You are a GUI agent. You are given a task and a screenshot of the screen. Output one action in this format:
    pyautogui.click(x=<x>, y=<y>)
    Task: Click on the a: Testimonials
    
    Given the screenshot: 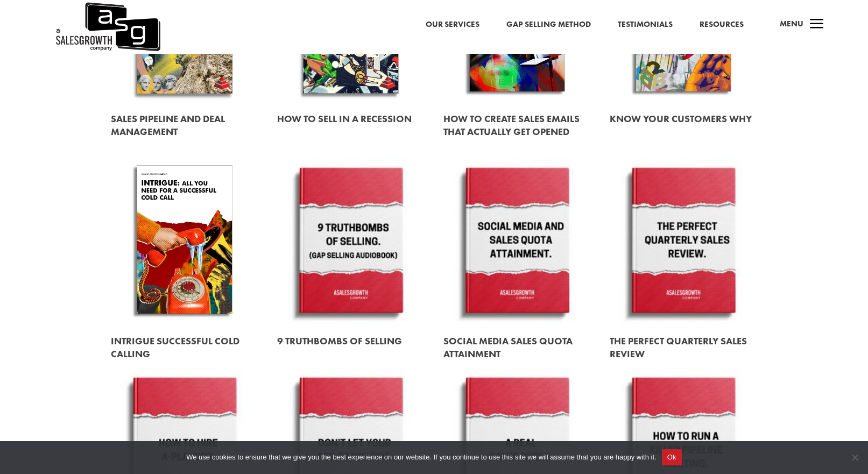 What is the action you would take?
    pyautogui.click(x=645, y=25)
    